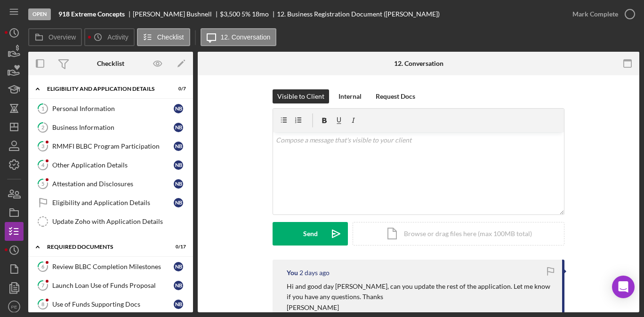 The height and width of the screenshot is (317, 644). Describe the element at coordinates (104, 247) in the screenshot. I see `div: Required Documents` at that location.